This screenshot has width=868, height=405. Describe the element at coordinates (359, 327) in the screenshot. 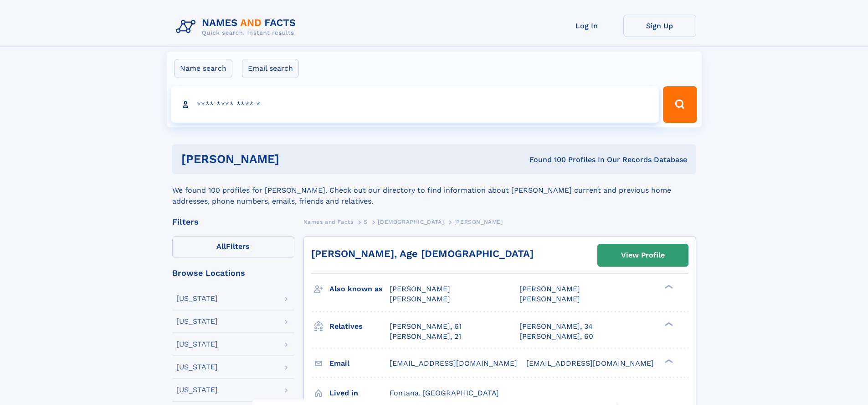

I see `h3: Relatives` at that location.